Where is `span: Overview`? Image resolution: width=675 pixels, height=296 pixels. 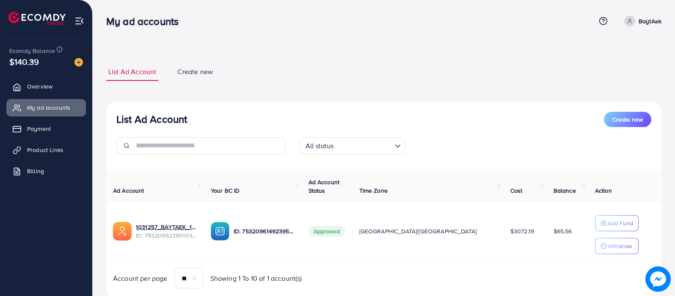
span: Overview is located at coordinates (40, 86).